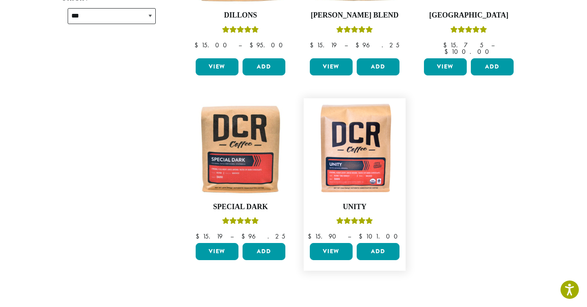 This screenshot has height=307, width=587. Describe the element at coordinates (110, 19) in the screenshot. I see `div: Origin` at that location.